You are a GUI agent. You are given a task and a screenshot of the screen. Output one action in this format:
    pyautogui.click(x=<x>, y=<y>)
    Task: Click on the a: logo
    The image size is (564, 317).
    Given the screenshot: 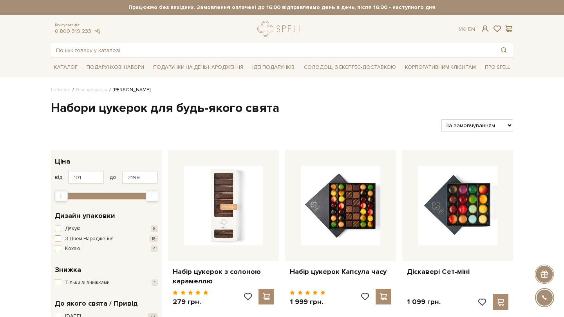 What is the action you would take?
    pyautogui.click(x=281, y=29)
    